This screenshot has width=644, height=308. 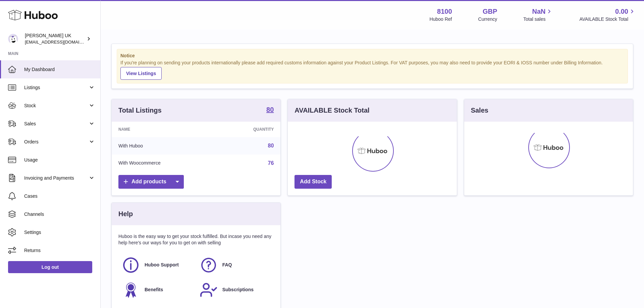 What do you see at coordinates (56, 124) in the screenshot?
I see `span: Sales` at bounding box center [56, 124].